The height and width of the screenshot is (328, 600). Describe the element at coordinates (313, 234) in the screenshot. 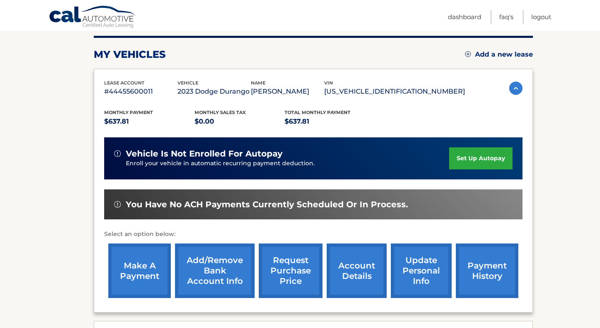

I see `p: Select an option below:` at that location.